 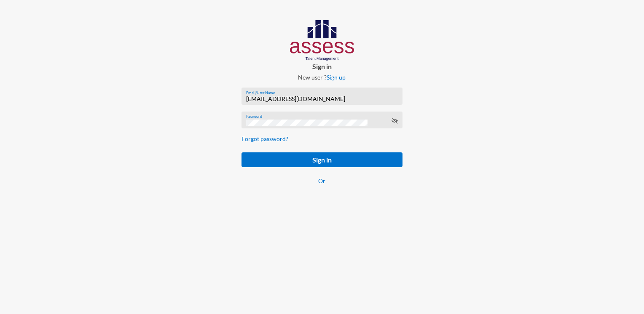 I want to click on input: Email/User Name, so click(x=322, y=99).